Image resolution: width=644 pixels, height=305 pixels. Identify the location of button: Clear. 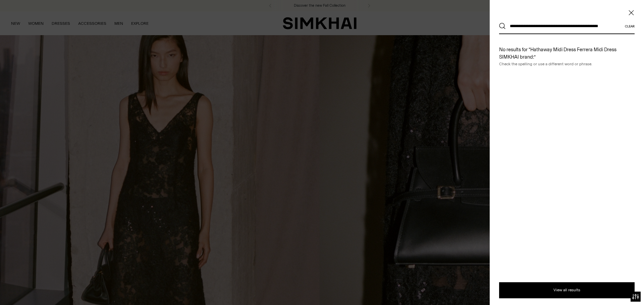
(630, 26).